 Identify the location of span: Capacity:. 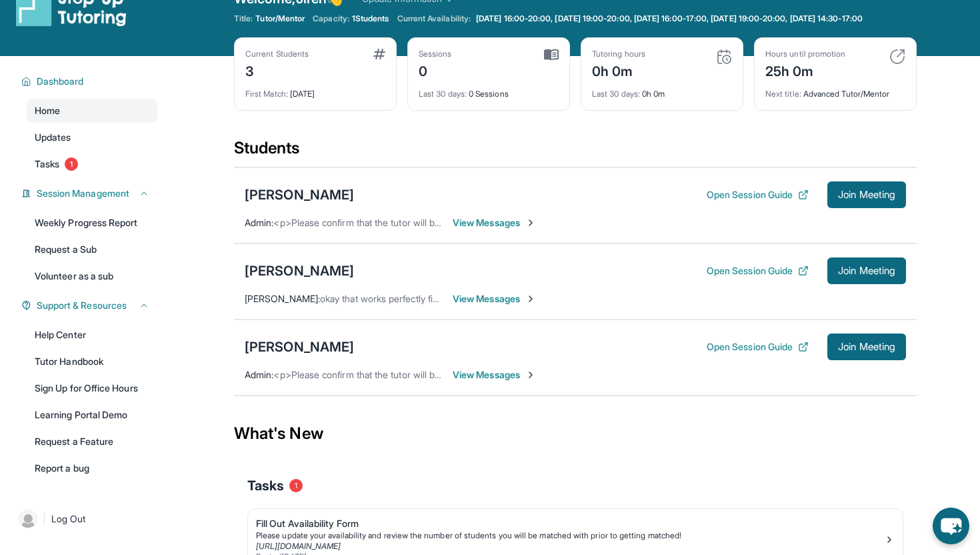
(331, 18).